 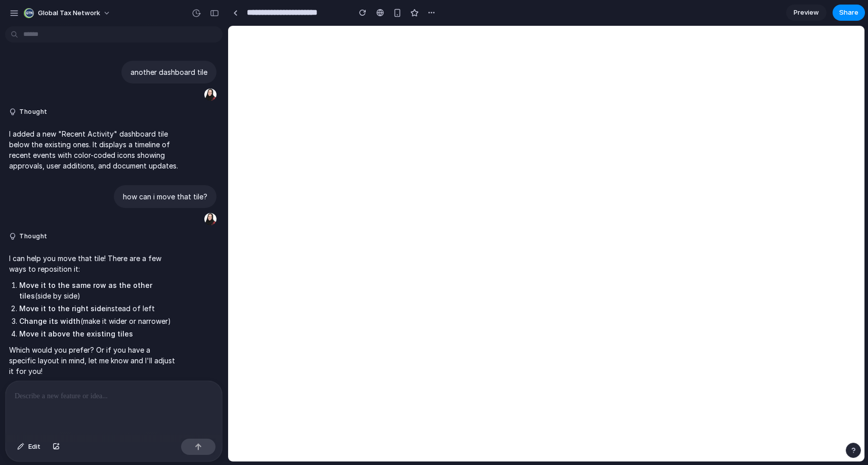 What do you see at coordinates (99, 321) in the screenshot?
I see `li: (make it wider or narrower)` at bounding box center [99, 321].